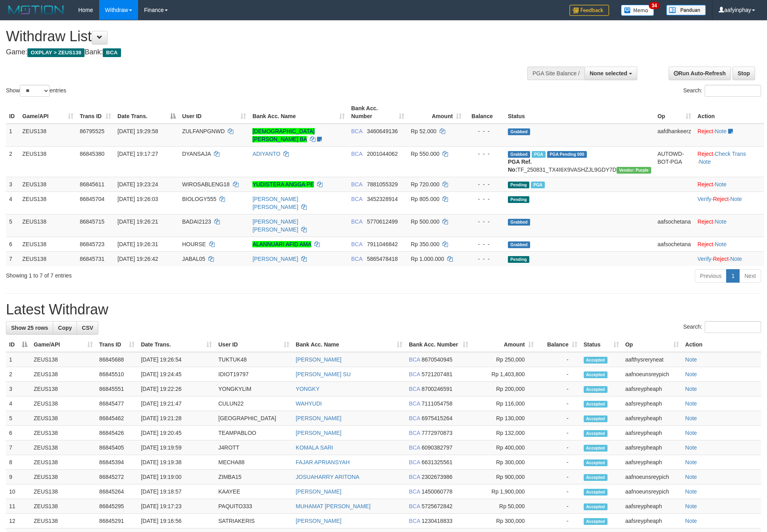 This screenshot has width=767, height=532. I want to click on span: 86845715, so click(92, 222).